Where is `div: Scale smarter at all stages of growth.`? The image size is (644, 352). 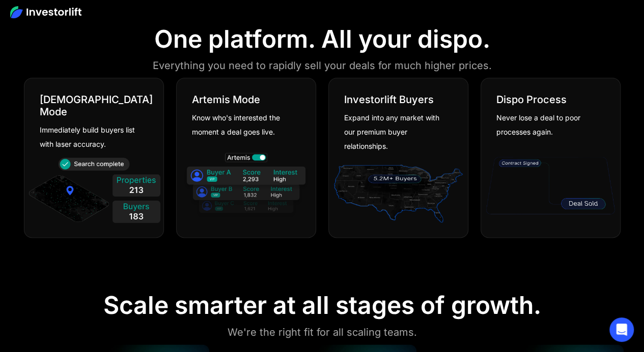 div: Scale smarter at all stages of growth. is located at coordinates (322, 305).